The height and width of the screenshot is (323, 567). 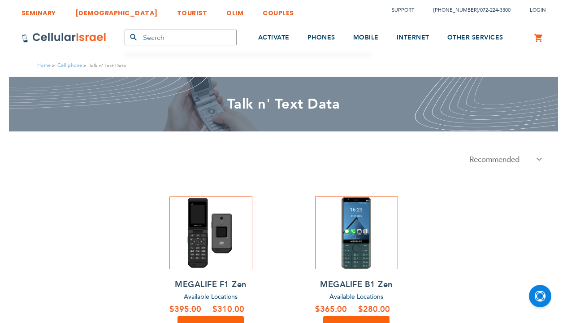 I want to click on span: $280.00, so click(x=374, y=309).